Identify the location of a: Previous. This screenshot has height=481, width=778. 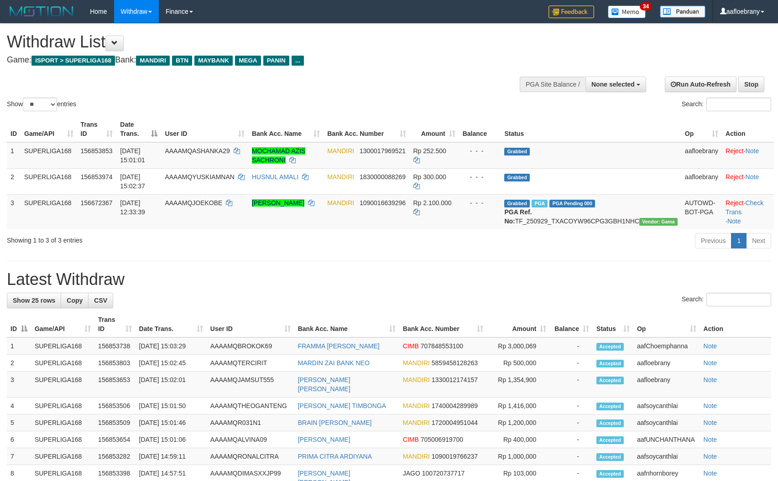
(713, 241).